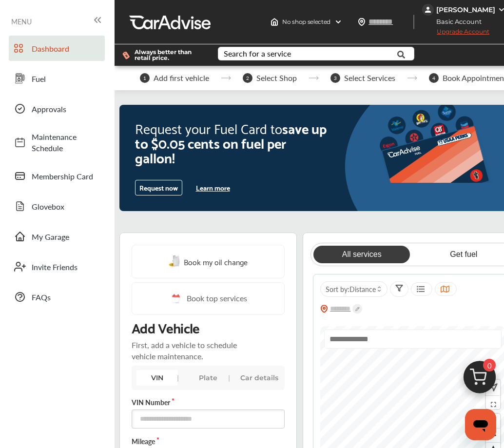  Describe the element at coordinates (66, 142) in the screenshot. I see `span: Maintenance Schedule` at that location.